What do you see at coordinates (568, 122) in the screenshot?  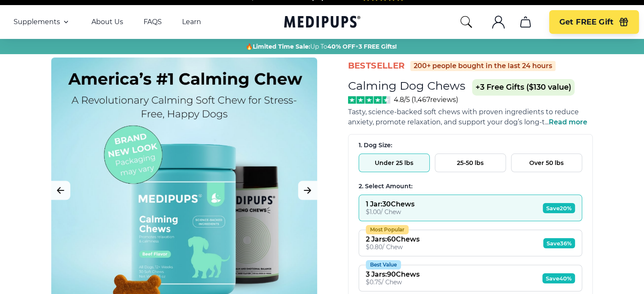 I see `span: Read more` at bounding box center [568, 122].